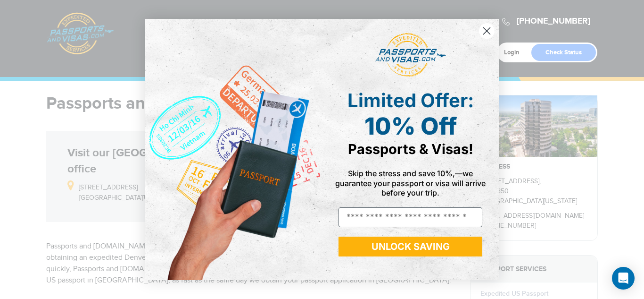 The width and height of the screenshot is (644, 299). Describe the element at coordinates (411, 126) in the screenshot. I see `span: 10% Off` at that location.